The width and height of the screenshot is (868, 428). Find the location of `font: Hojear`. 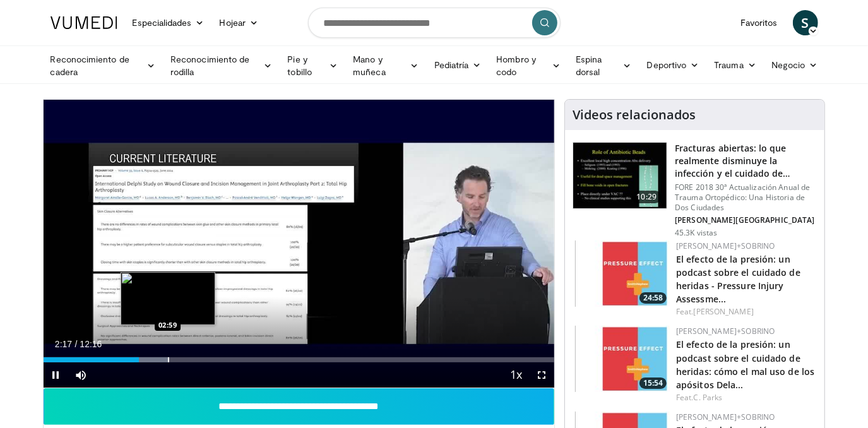

font: Hojear is located at coordinates (232, 23).